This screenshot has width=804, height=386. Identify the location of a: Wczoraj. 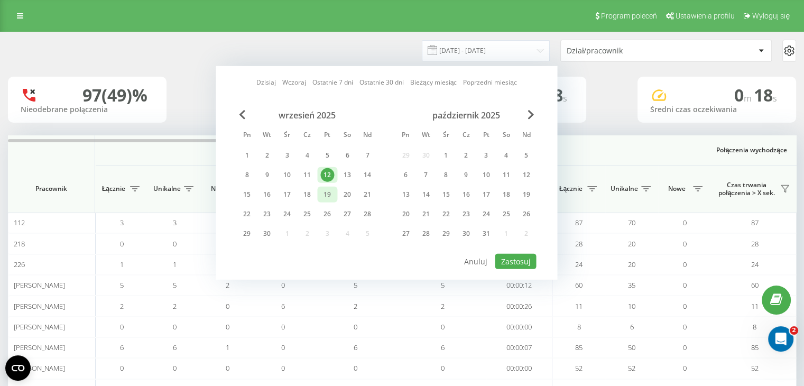
(294, 82).